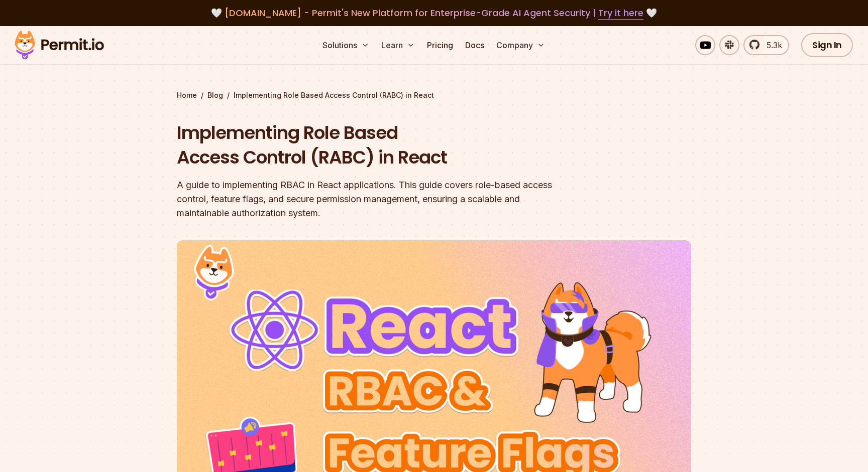  What do you see at coordinates (766, 45) in the screenshot?
I see `a: 5.3k` at bounding box center [766, 45].